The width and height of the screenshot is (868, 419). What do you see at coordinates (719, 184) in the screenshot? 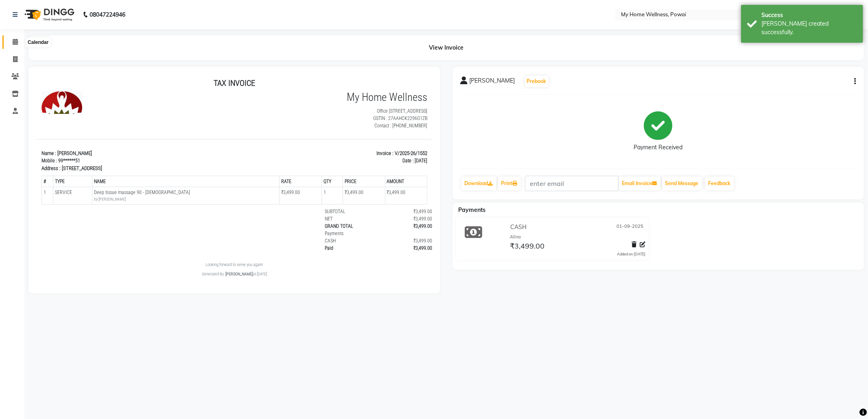
I see `a: Feedback` at bounding box center [719, 184].